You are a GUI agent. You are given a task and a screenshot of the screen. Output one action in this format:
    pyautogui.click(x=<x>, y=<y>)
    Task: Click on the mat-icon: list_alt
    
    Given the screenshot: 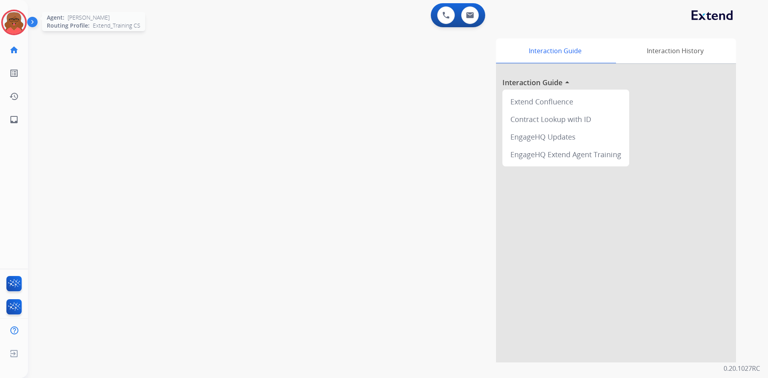 What is the action you would take?
    pyautogui.click(x=14, y=73)
    